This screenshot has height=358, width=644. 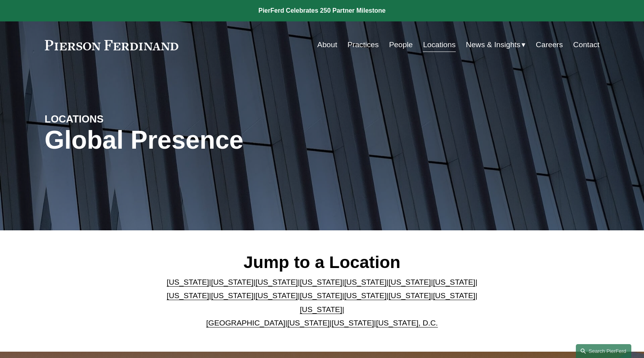 What do you see at coordinates (229, 140) in the screenshot?
I see `h1: Global Presence` at bounding box center [229, 140].